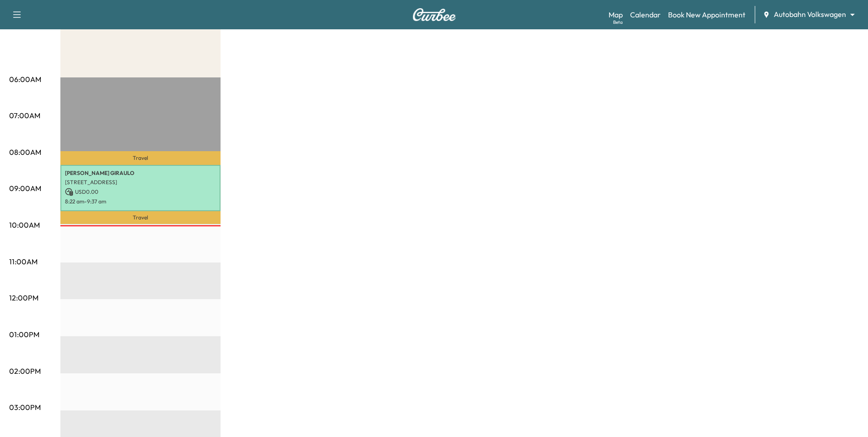 The height and width of the screenshot is (437, 868). I want to click on p: 02:00PM, so click(25, 371).